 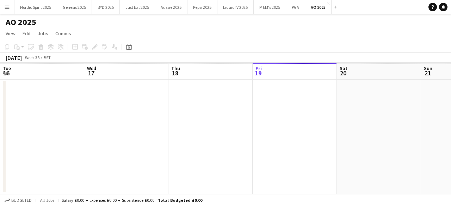 I want to click on span: Week 38, so click(x=32, y=57).